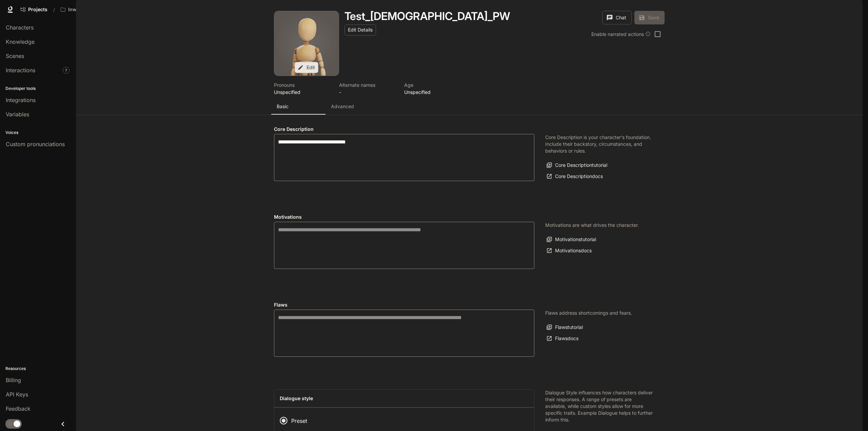 This screenshot has width=868, height=431. I want to click on p: Advanced, so click(343, 107).